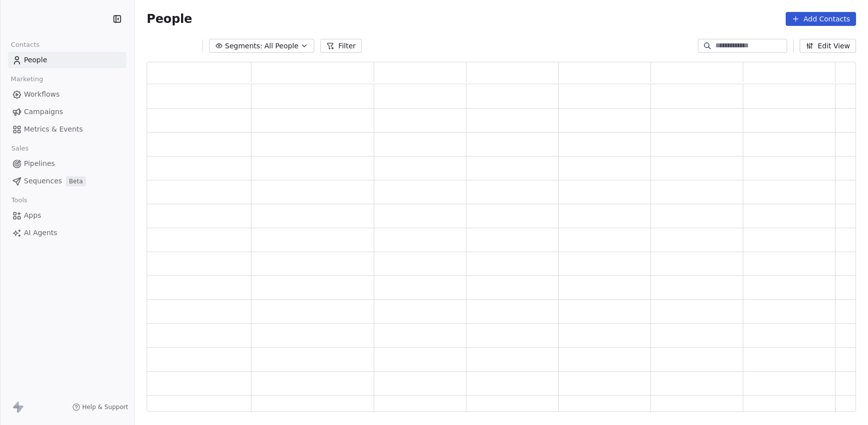 The width and height of the screenshot is (868, 425). What do you see at coordinates (828, 46) in the screenshot?
I see `button: Edit View` at bounding box center [828, 46].